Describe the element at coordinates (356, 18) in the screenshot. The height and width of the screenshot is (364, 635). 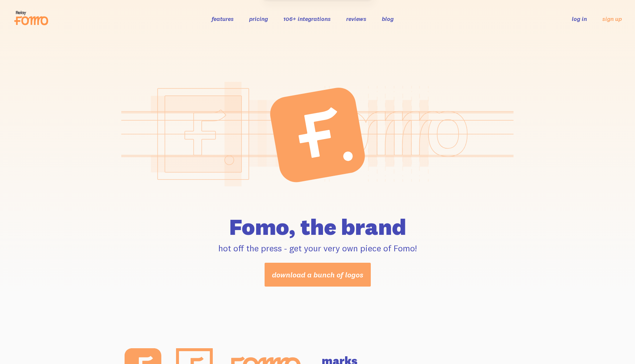
I see `a: reviews` at that location.